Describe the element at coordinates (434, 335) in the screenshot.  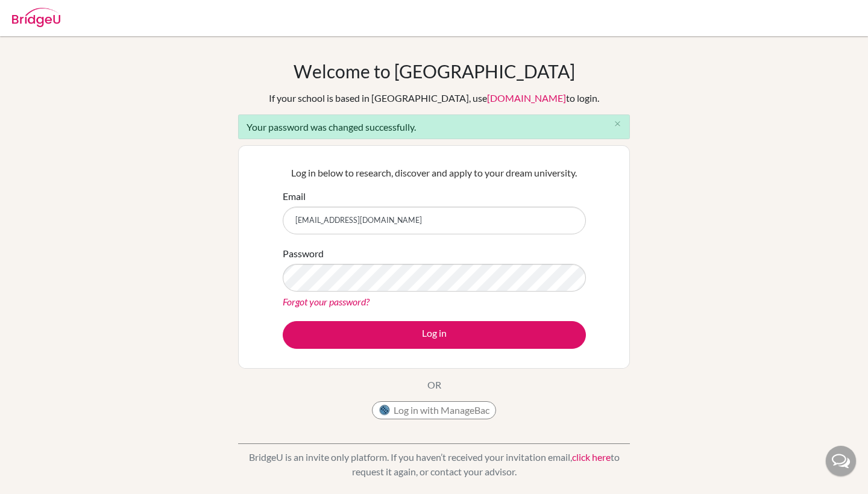
I see `button: Log in` at that location.